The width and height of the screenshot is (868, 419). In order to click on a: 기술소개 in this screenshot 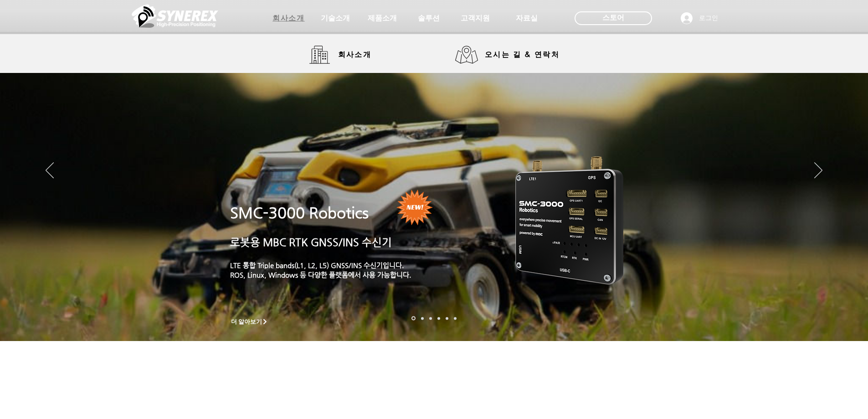, I will do `click(335, 18)`.